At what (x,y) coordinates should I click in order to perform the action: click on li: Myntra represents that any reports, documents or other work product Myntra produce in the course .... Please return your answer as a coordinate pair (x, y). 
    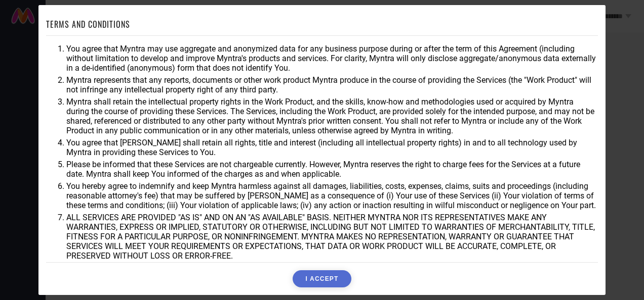
    Looking at the image, I should click on (332, 85).